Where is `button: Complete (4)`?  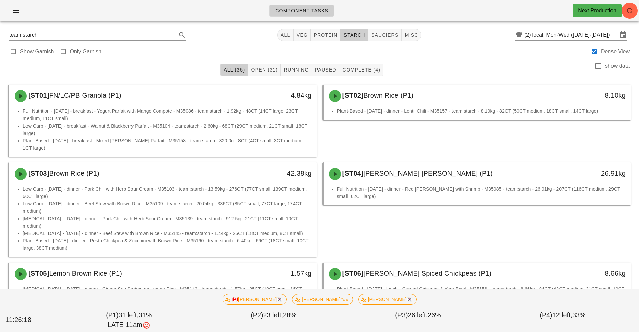
button: Complete (4) is located at coordinates (362, 70).